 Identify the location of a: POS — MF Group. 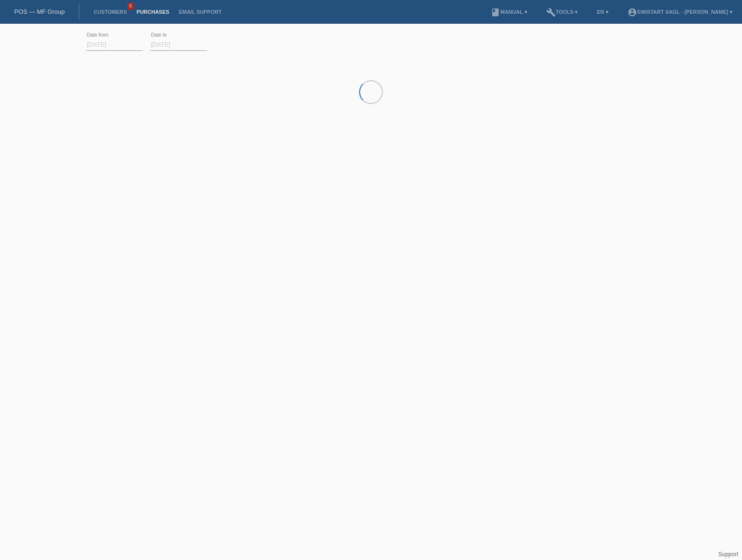
(39, 11).